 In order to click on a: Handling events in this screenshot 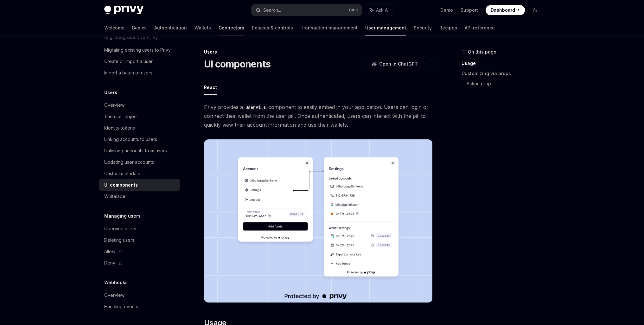, I will do `click(140, 307)`.